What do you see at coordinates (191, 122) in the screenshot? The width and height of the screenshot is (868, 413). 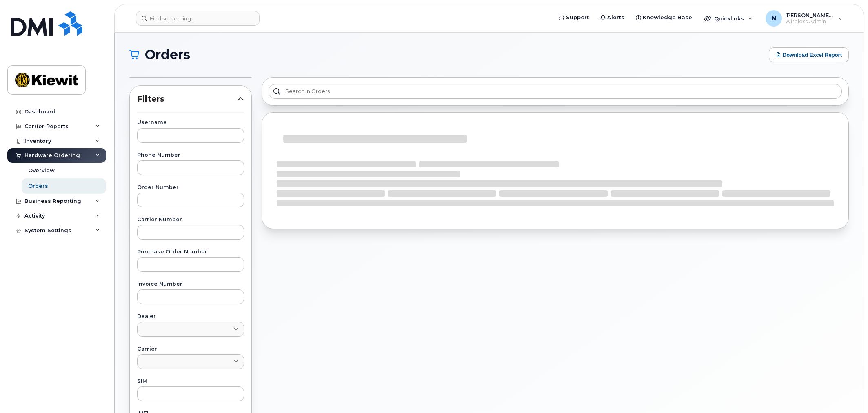 I see `label: Username` at bounding box center [191, 122].